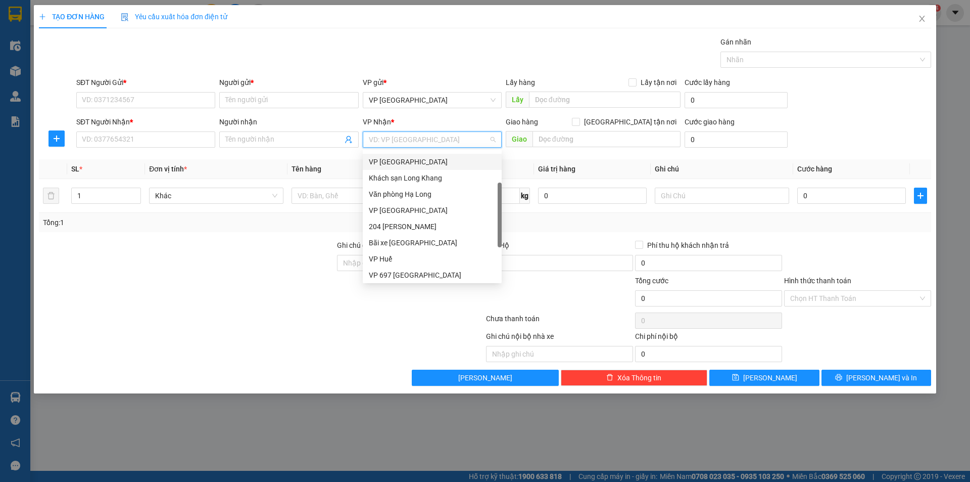 The width and height of the screenshot is (970, 482). I want to click on span: delete, so click(610, 378).